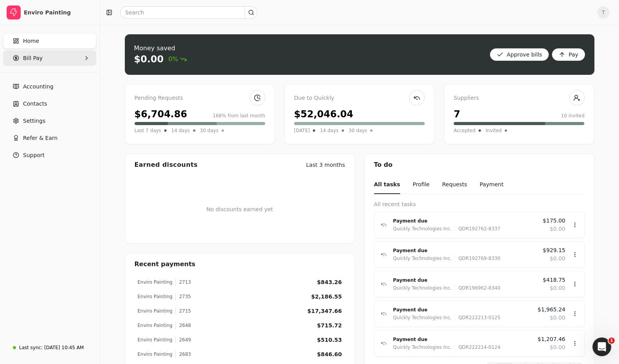 This screenshot has height=364, width=619. What do you see at coordinates (183, 282) in the screenshot?
I see `div: 2713` at bounding box center [183, 282].